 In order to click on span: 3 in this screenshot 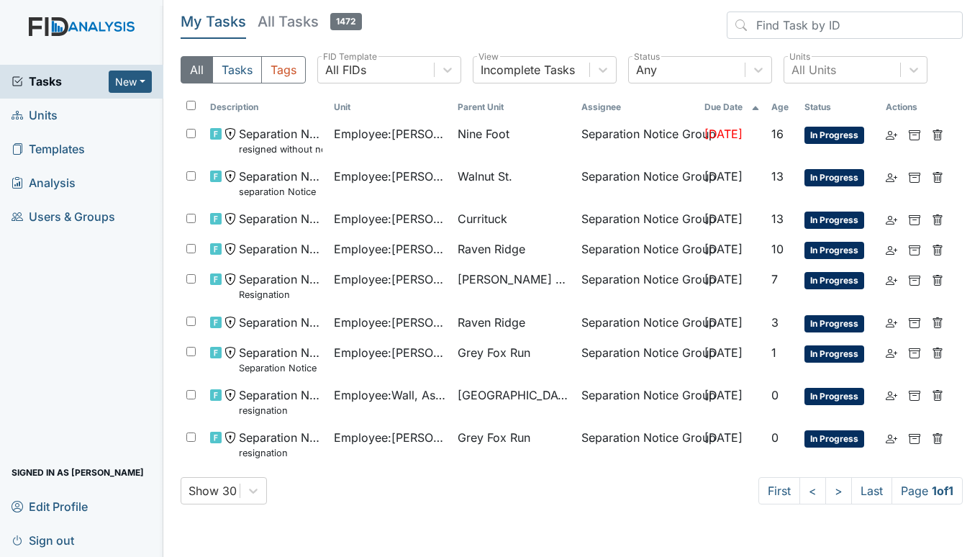, I will do `click(775, 322)`.